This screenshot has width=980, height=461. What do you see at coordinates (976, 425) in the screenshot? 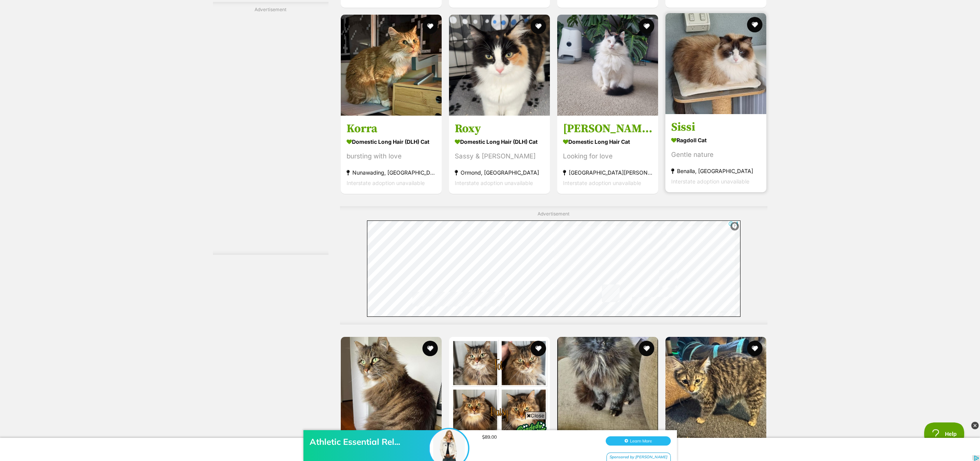
I see `img: close_grey_3x.png` at bounding box center [976, 425].